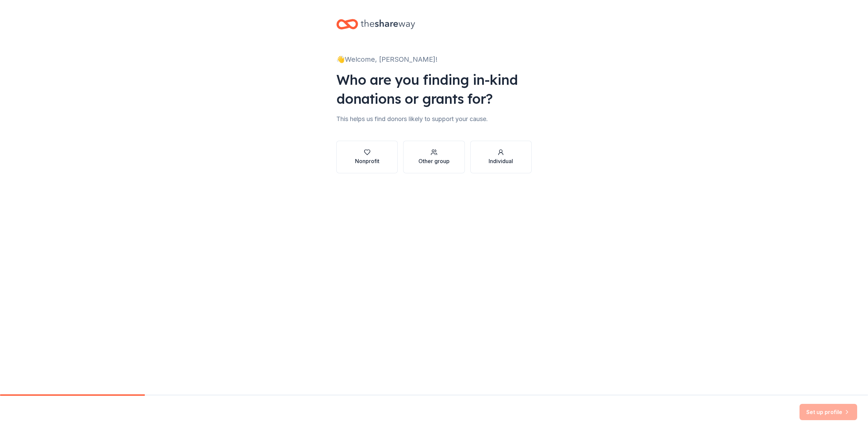  What do you see at coordinates (501, 161) in the screenshot?
I see `div: Individual` at bounding box center [501, 161].